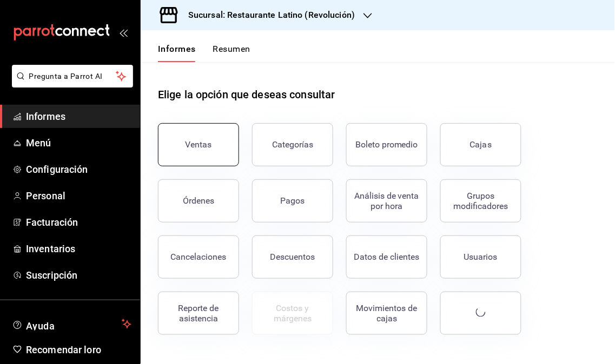 This screenshot has height=364, width=615. I want to click on font: Facturación, so click(52, 222).